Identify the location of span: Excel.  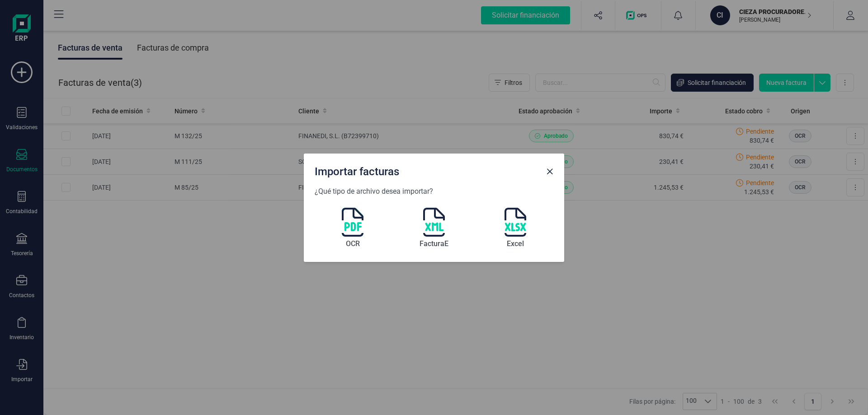
(516, 244).